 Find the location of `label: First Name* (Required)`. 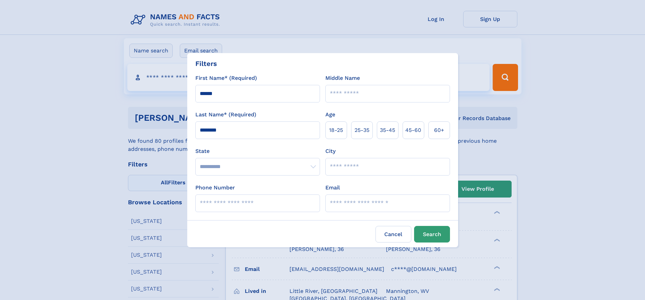

label: First Name* (Required) is located at coordinates (226, 78).